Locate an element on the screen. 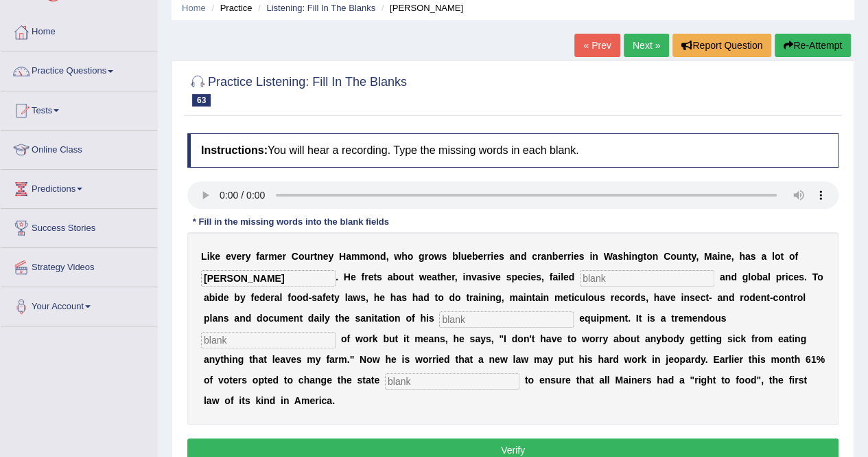  b: v is located at coordinates (234, 256).